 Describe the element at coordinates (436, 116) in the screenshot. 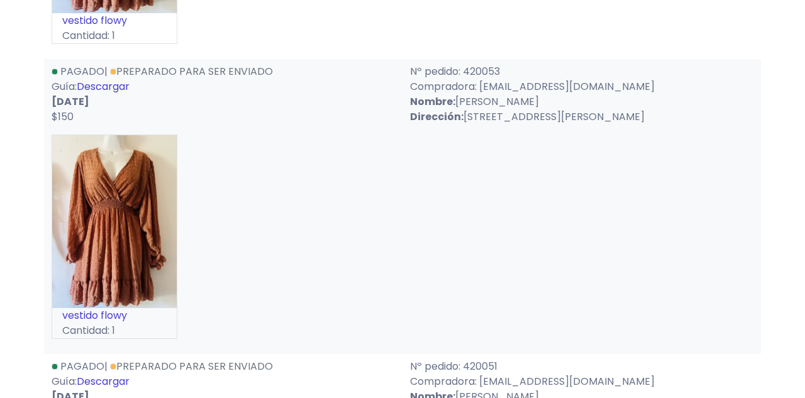

I see `strong: Dirección:` at that location.